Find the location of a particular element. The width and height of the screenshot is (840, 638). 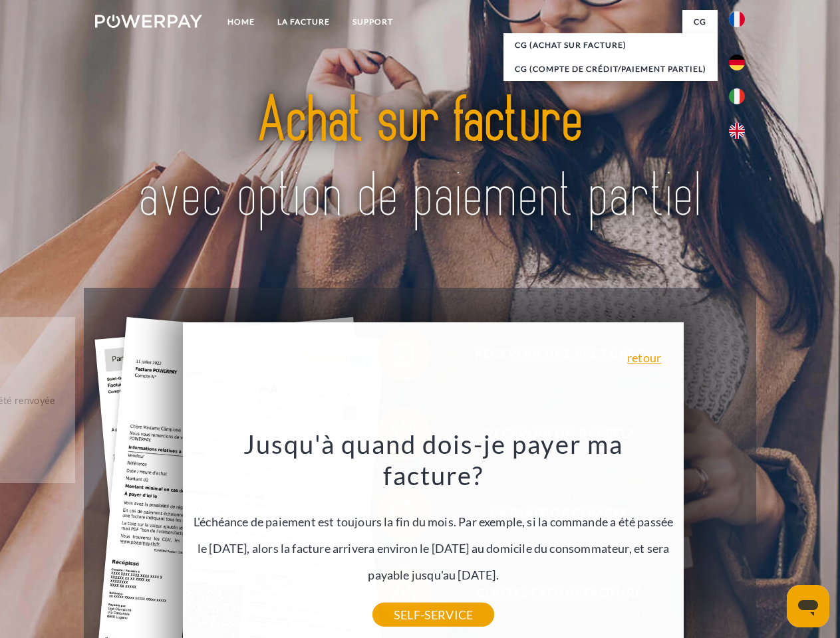

div: L'échéance de paiement est toujours la fin du mois. Par exemple, si la commande a été passée le [... is located at coordinates (433, 521).